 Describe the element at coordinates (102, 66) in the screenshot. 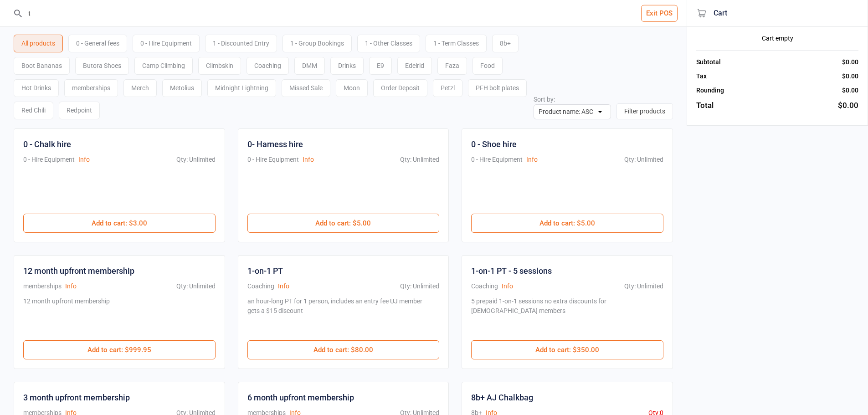

I see `div: Butora Shoes` at that location.